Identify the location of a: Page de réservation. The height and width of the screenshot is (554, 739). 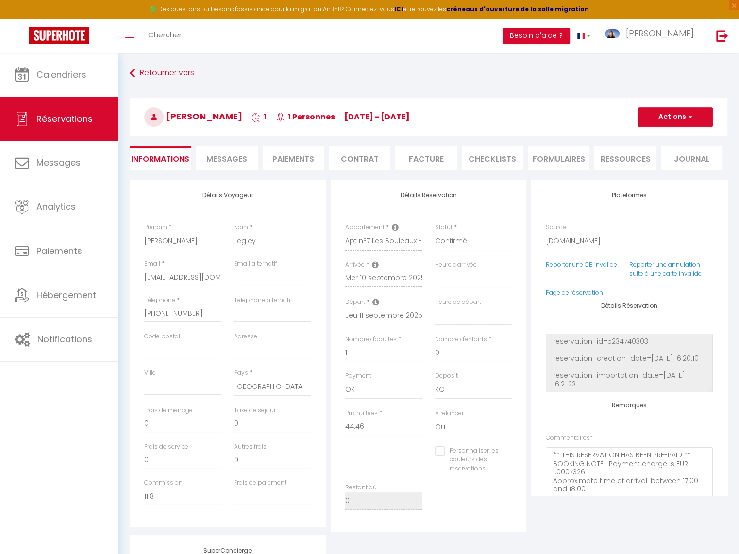
(574, 292).